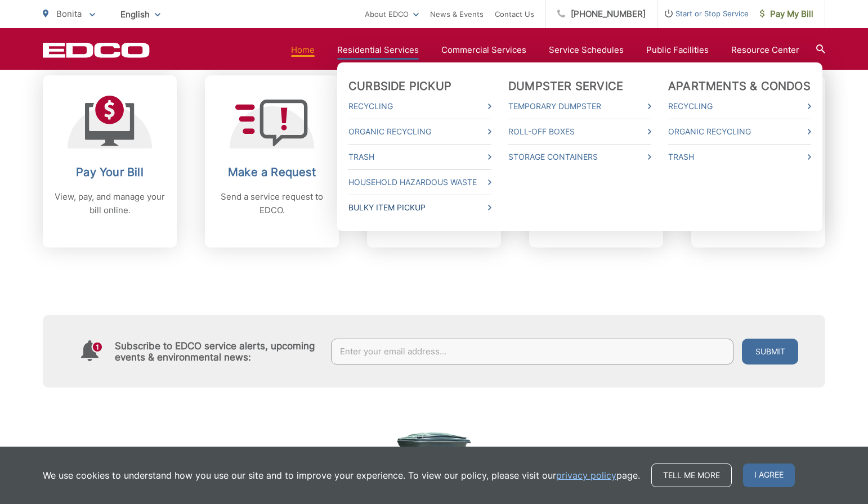 This screenshot has height=504, width=868. I want to click on span: English, so click(140, 14).